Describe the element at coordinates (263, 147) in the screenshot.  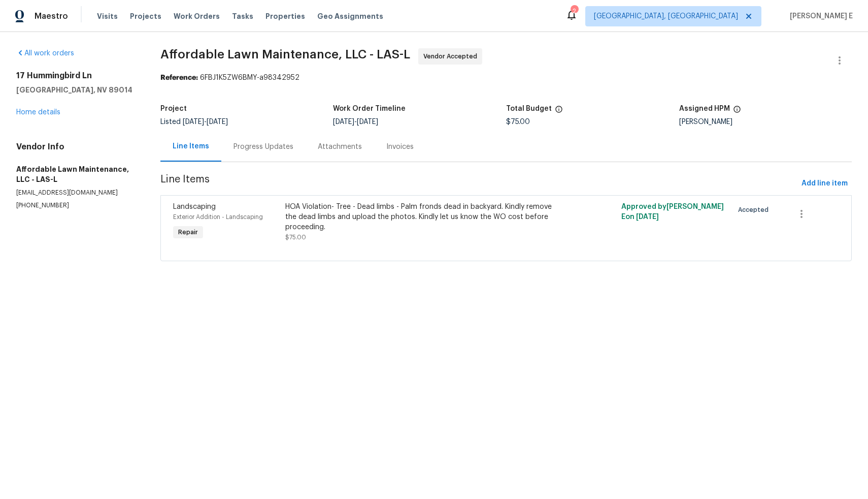
I see `div: Progress Updates` at that location.